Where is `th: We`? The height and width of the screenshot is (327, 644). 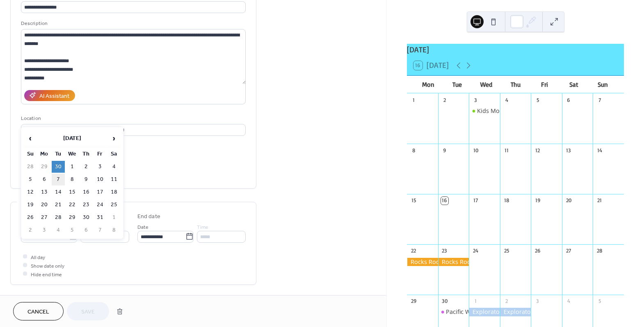 th: We is located at coordinates (72, 154).